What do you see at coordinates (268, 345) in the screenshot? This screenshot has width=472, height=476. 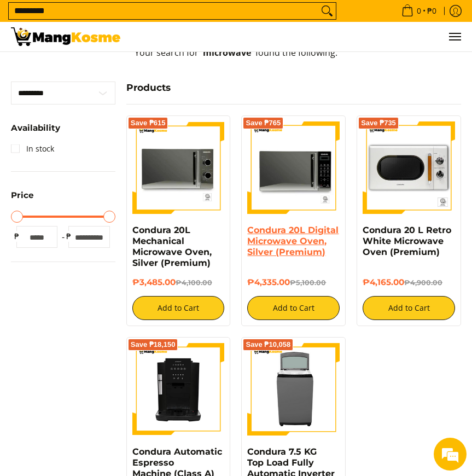 I see `span: Save ₱10,058` at bounding box center [268, 345].